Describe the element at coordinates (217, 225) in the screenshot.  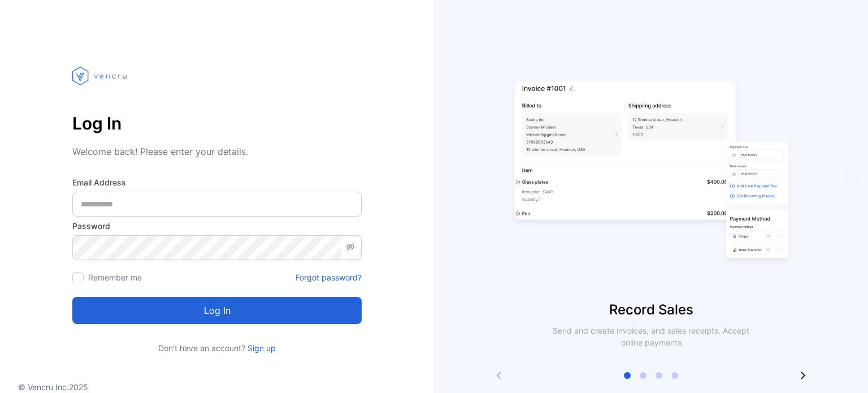
I see `label: Password` at that location.